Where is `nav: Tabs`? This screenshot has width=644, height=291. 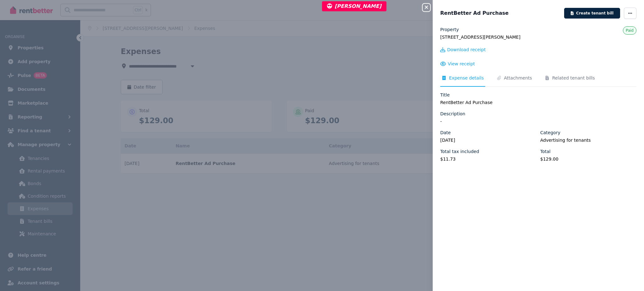 nav: Tabs is located at coordinates (538, 81).